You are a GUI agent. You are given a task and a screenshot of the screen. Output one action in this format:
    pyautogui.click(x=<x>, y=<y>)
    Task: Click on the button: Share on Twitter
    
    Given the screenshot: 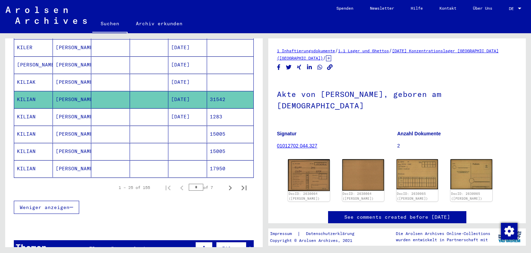 What is the action you would take?
    pyautogui.click(x=289, y=67)
    